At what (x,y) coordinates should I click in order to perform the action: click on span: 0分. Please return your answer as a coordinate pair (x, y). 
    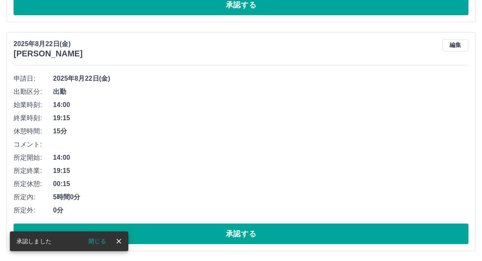
    Looking at the image, I should click on (261, 210).